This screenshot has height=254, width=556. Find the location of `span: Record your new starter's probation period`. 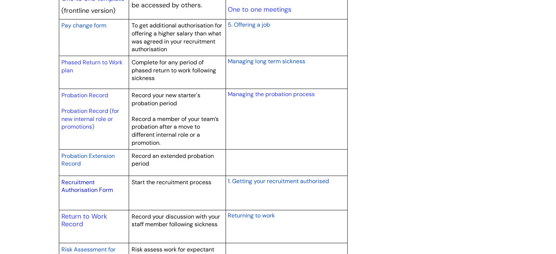

span: Record your new starter's probation period is located at coordinates (166, 99).